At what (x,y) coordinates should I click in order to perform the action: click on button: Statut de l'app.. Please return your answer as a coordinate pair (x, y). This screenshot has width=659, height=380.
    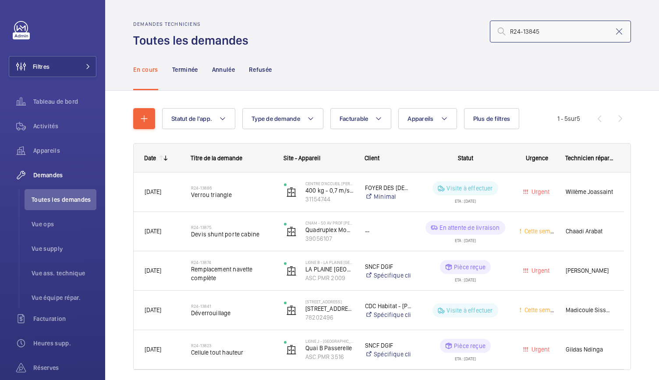
    Looking at the image, I should click on (198, 119).